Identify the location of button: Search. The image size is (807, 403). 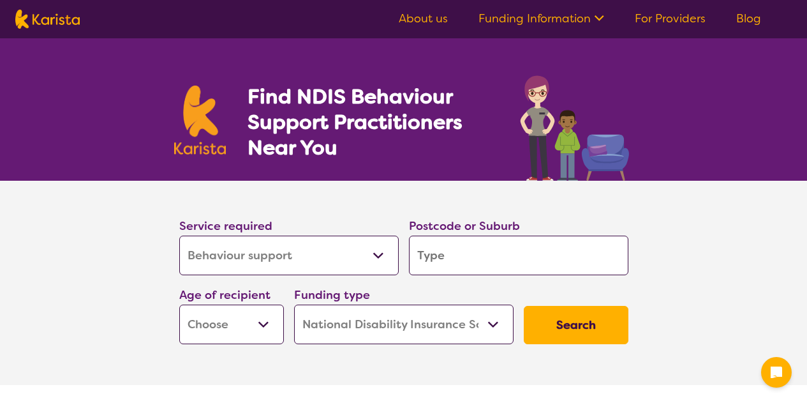
(576, 325).